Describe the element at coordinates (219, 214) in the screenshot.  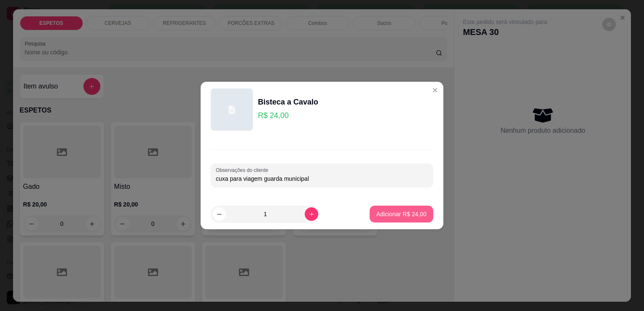
I see `button: decrease-product-quantity` at that location.